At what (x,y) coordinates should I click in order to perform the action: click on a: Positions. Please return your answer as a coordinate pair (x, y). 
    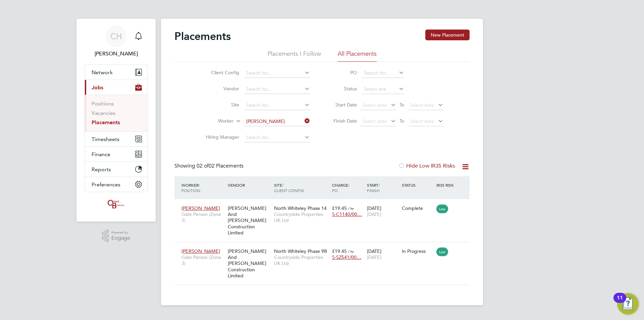
    Looking at the image, I should click on (102, 103).